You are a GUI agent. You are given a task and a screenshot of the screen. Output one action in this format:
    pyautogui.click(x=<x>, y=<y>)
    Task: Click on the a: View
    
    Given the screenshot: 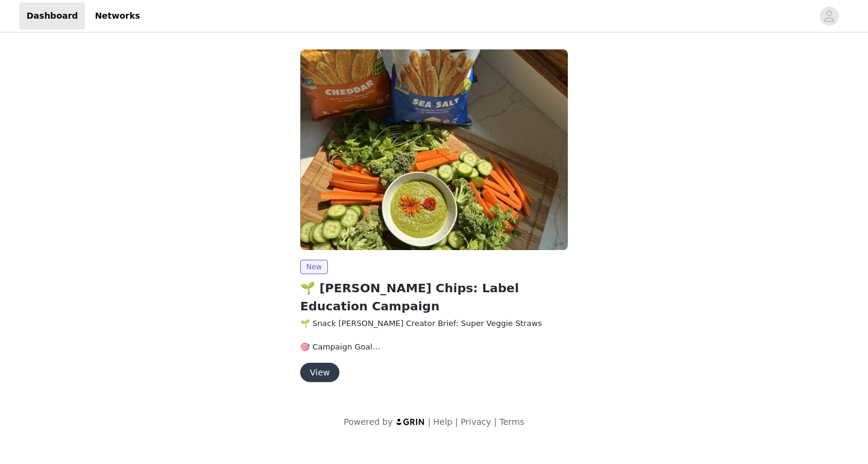 What is the action you would take?
    pyautogui.click(x=319, y=373)
    